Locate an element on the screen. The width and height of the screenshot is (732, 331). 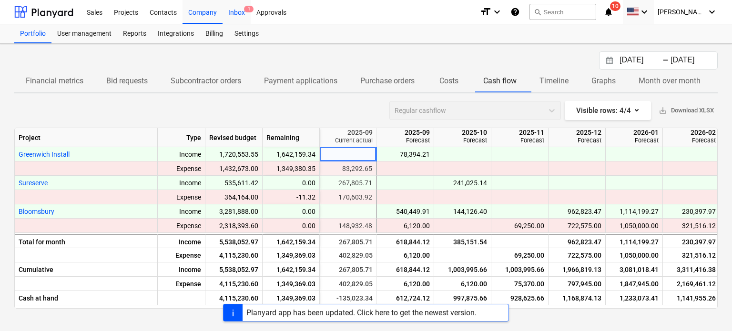
div: 2025-11 is located at coordinates (519, 132).